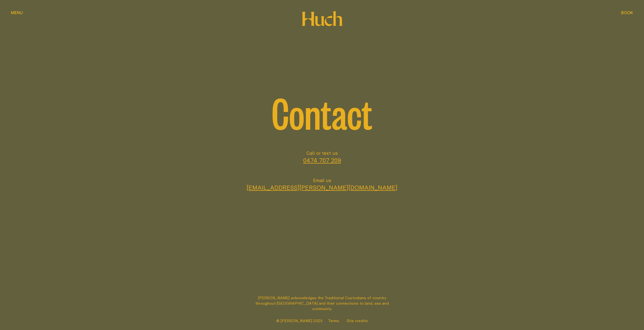 Image resolution: width=644 pixels, height=330 pixels. I want to click on a: 0474 707 209, so click(322, 160).